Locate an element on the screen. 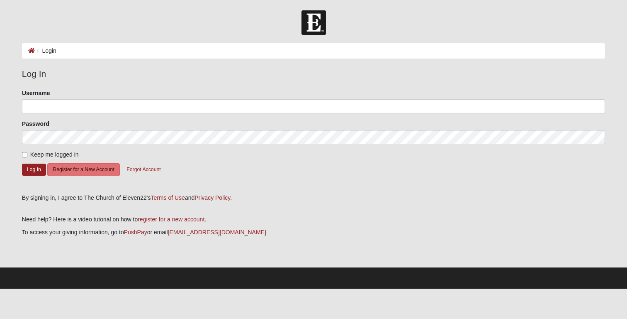  span: Keep me logged in is located at coordinates (54, 154).